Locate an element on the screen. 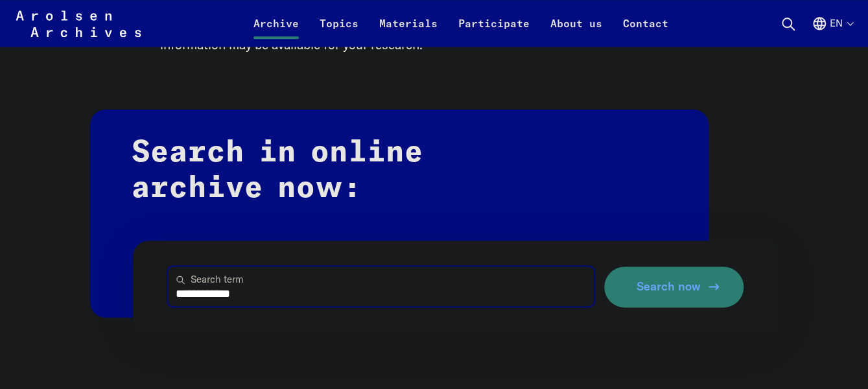  button: English, language selection is located at coordinates (832, 31).